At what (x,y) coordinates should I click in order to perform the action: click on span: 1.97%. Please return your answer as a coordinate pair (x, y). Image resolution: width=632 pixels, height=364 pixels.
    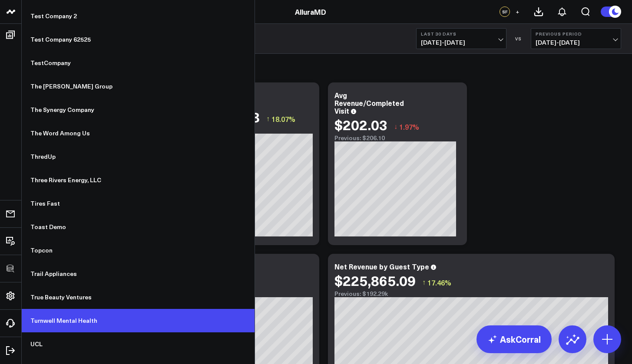
    Looking at the image, I should click on (409, 127).